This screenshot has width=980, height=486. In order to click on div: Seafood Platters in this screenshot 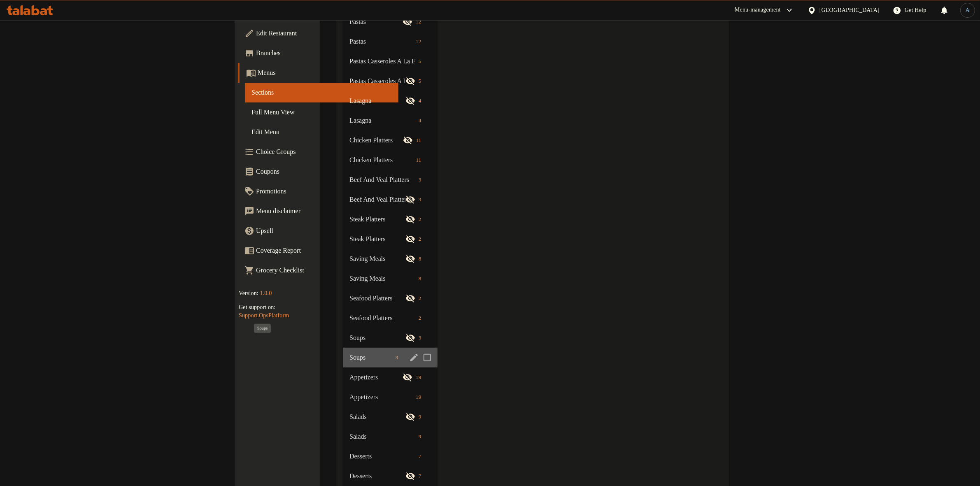, I will do `click(377, 299)`.